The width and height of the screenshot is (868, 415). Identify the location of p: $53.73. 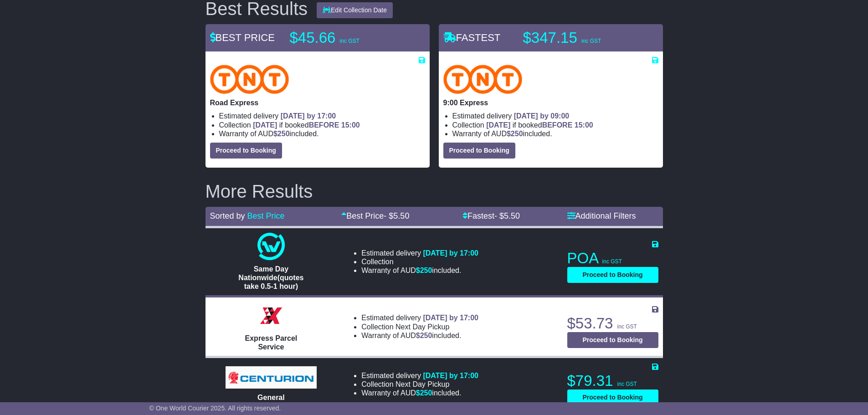
(613, 324).